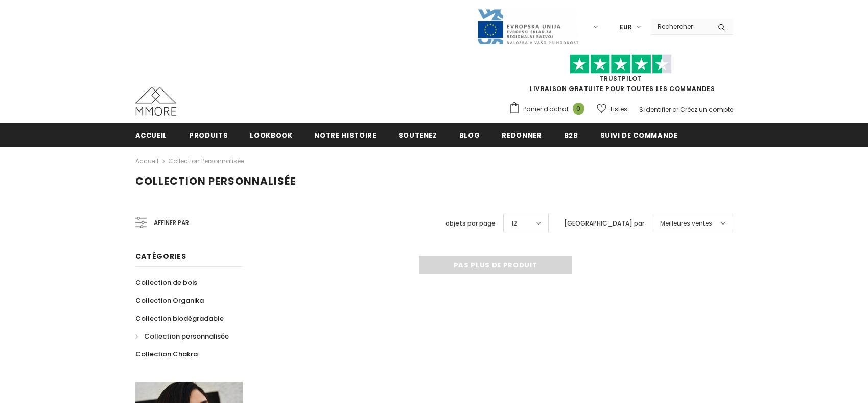 Image resolution: width=868 pixels, height=403 pixels. I want to click on a: Collection biodégradable, so click(180, 318).